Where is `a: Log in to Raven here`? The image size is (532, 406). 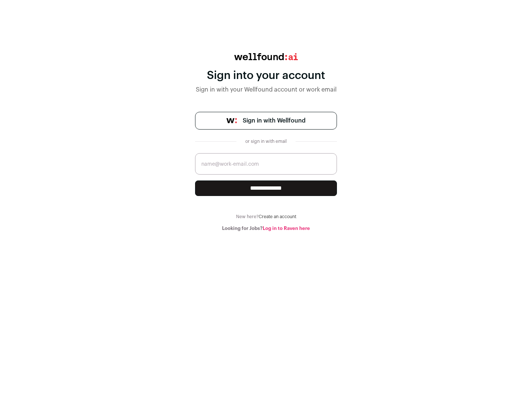
a: Log in to Raven here is located at coordinates (287, 228).